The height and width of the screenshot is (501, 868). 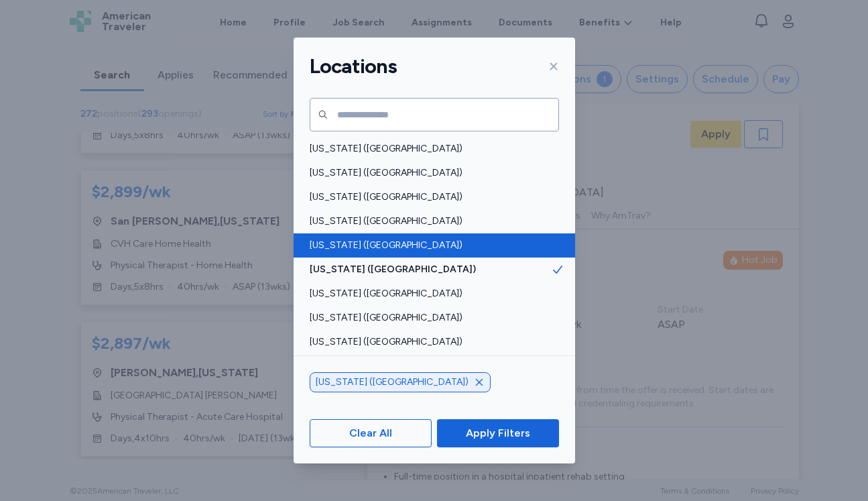 I want to click on button: Apply Filters, so click(x=497, y=433).